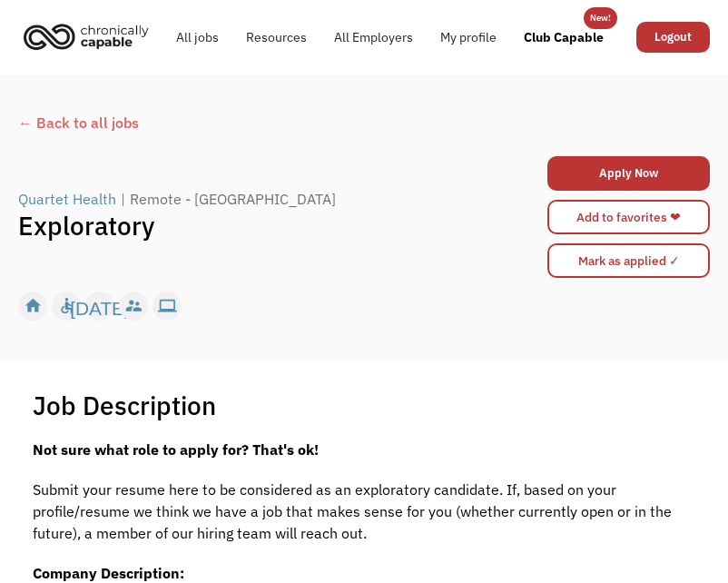 This screenshot has width=728, height=583. Describe the element at coordinates (628, 260) in the screenshot. I see `input: Mark as applied ✓` at that location.